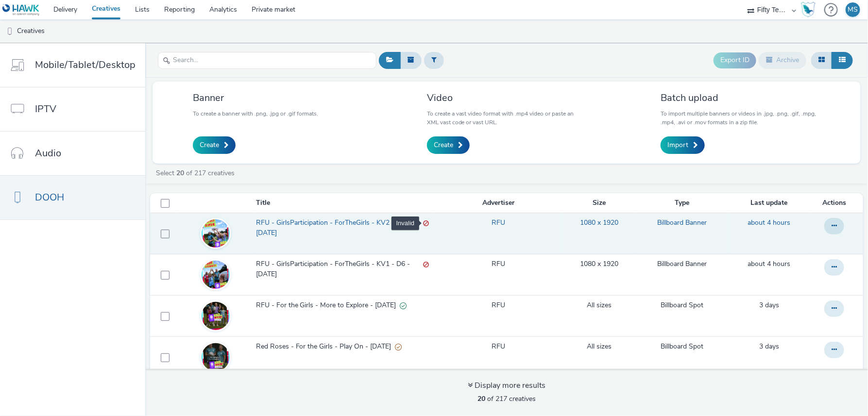  Describe the element at coordinates (216, 316) in the screenshot. I see `img: 337ac9de-0927-4be3-8e9b-cd5ee1f934a0.jpg` at that location.